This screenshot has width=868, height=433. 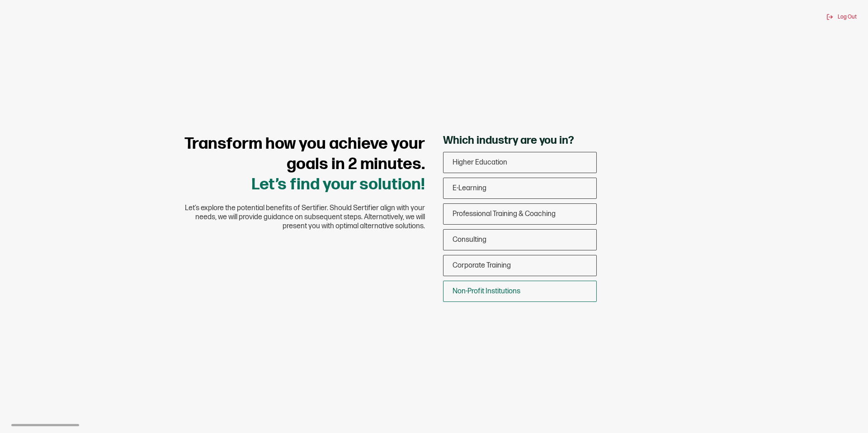 I want to click on span: E-Learning, so click(x=469, y=188).